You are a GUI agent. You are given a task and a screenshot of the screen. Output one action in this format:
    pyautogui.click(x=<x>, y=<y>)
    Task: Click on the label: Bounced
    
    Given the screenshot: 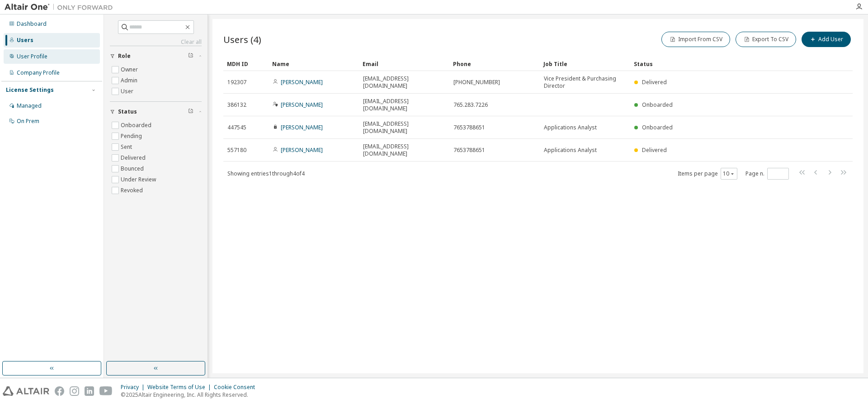 What is the action you would take?
    pyautogui.click(x=133, y=169)
    